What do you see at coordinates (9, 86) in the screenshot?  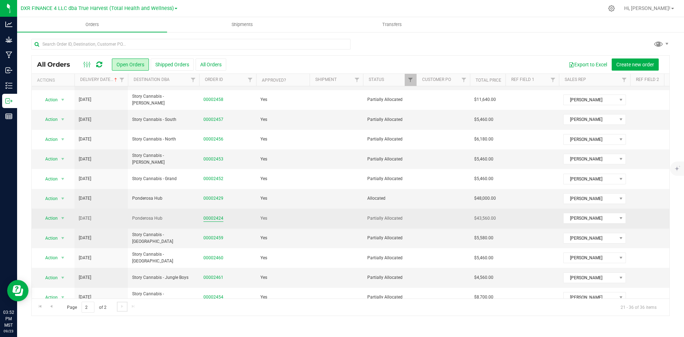 I see `inline-svg: Inventory` at bounding box center [9, 86].